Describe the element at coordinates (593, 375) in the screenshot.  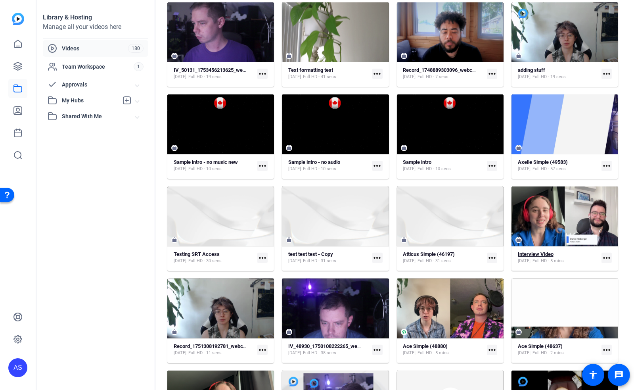
I see `mat-icon: accessibility` at that location.